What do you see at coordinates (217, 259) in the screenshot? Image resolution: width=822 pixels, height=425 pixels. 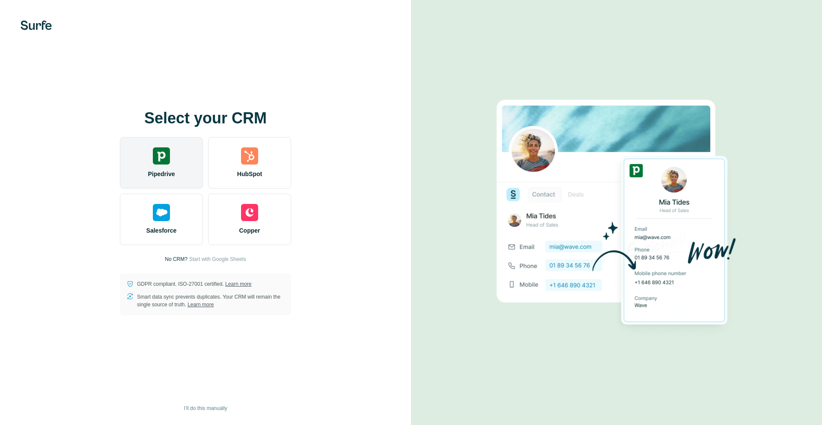 I see `button: Start with Google Sheets` at bounding box center [217, 259].